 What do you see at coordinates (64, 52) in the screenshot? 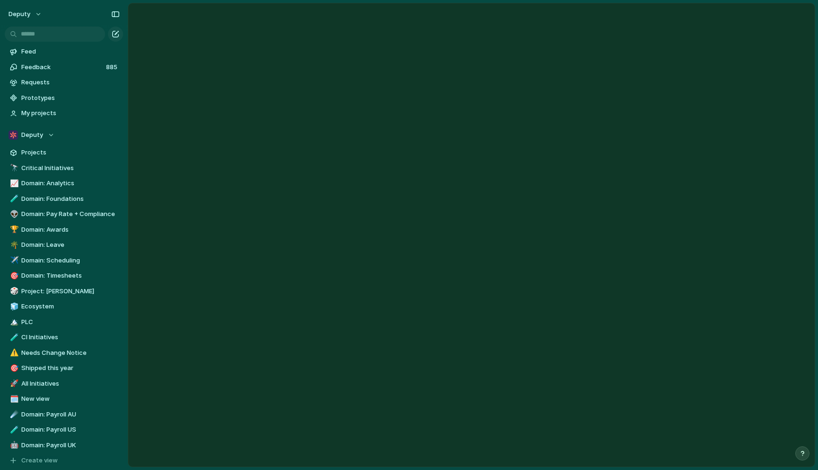
I see `a: Feed` at bounding box center [64, 52].